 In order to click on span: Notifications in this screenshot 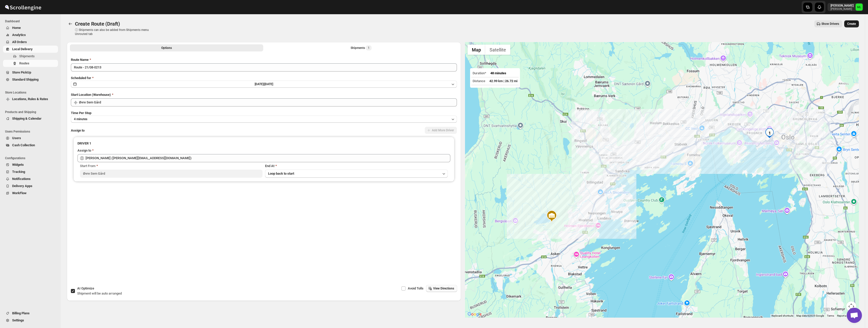, I will do `click(21, 178)`.